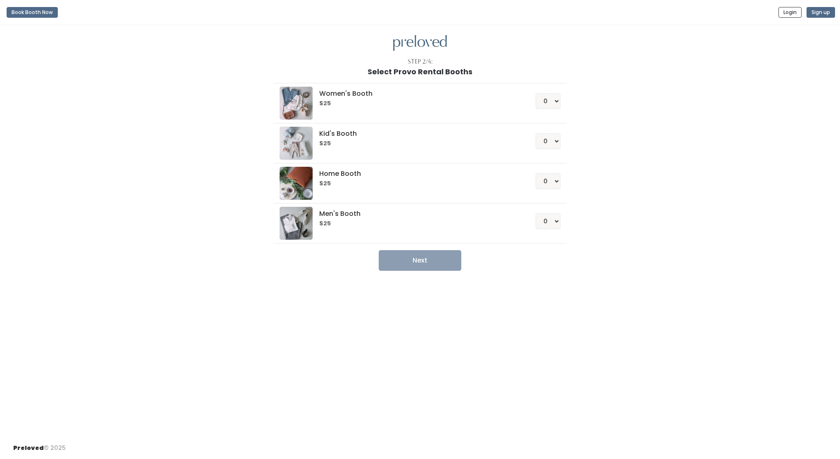 Image resolution: width=840 pixels, height=459 pixels. I want to click on button: Login, so click(790, 12).